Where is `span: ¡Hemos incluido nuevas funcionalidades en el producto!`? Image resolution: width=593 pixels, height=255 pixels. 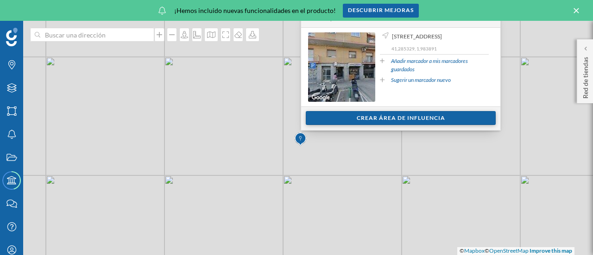
span: ¡Hemos incluido nuevas funcionalidades en el producto! is located at coordinates (255, 11).